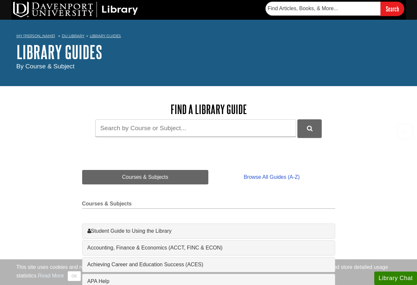 This screenshot has height=285, width=417. Describe the element at coordinates (405, 131) in the screenshot. I see `a: Back to Top` at that location.